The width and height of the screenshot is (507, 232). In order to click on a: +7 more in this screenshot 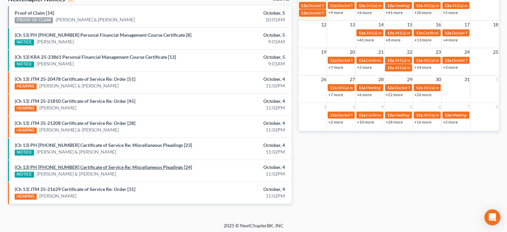, I will do `click(335, 94)`.